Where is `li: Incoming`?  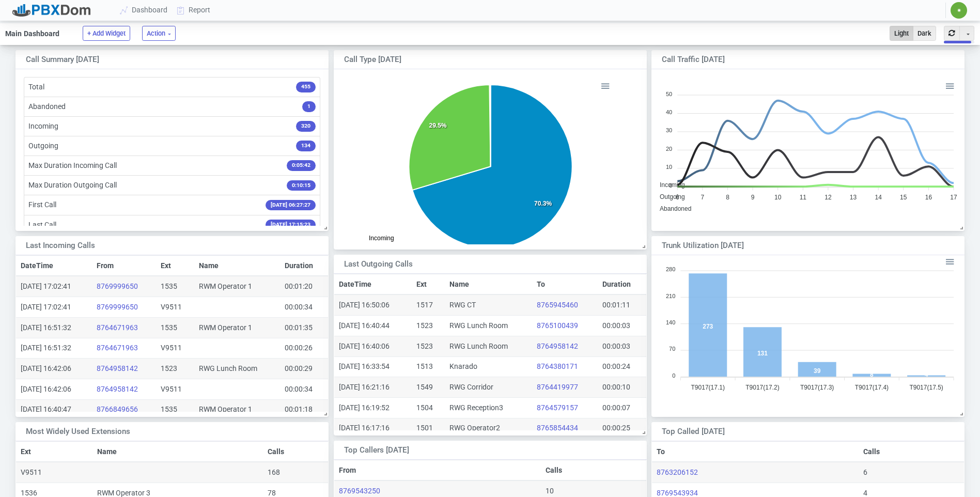 li: Incoming is located at coordinates (172, 126).